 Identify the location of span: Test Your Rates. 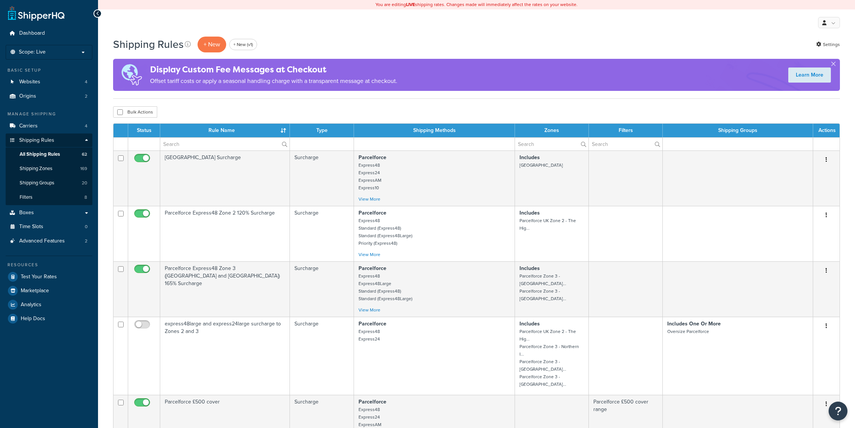
(39, 277).